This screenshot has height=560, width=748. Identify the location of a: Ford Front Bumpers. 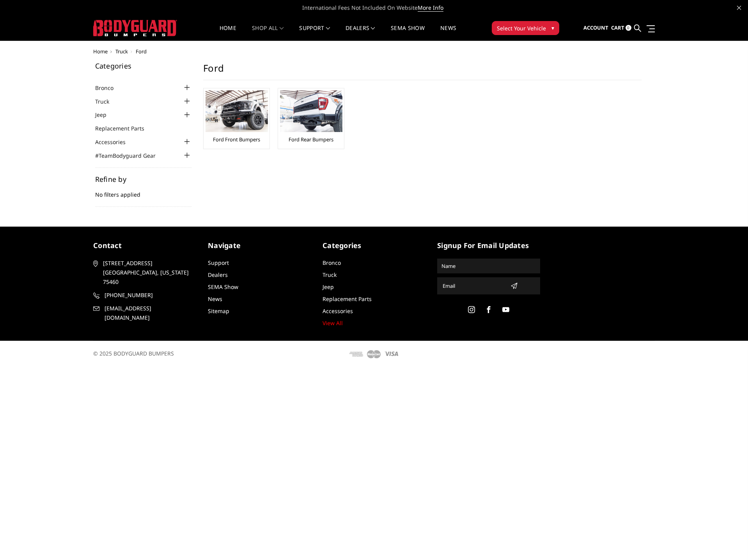
(236, 140).